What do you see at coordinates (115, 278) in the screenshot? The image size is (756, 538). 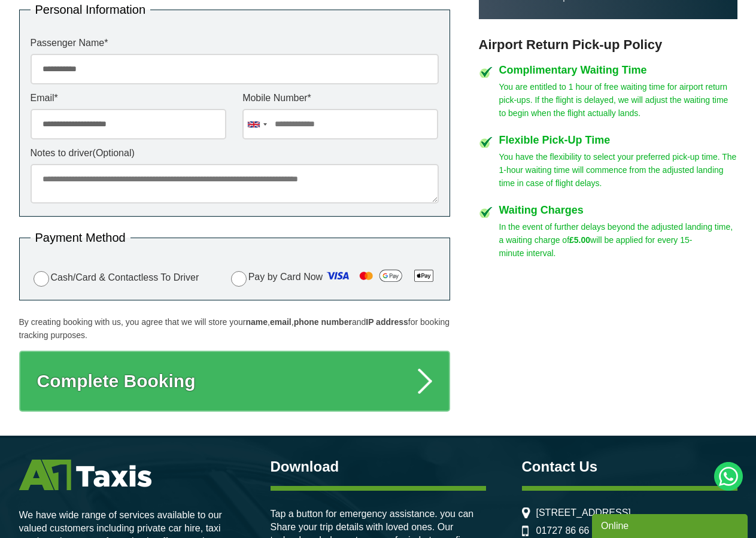 I see `label: Cash/Card & Contactless To Driver` at bounding box center [115, 278].